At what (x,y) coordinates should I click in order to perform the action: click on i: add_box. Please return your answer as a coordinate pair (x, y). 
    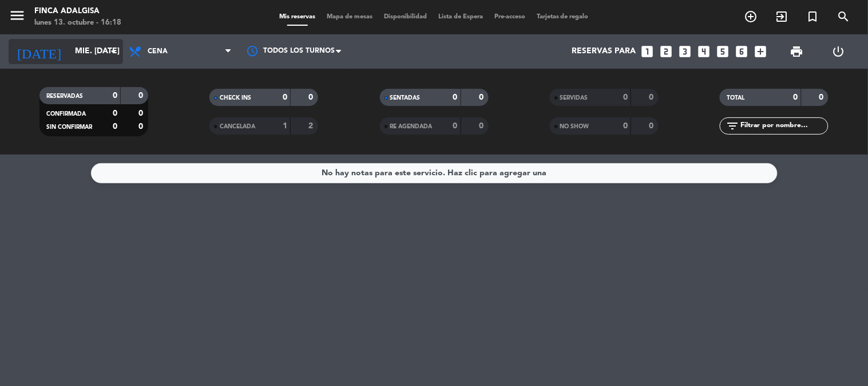
    Looking at the image, I should click on (761, 51).